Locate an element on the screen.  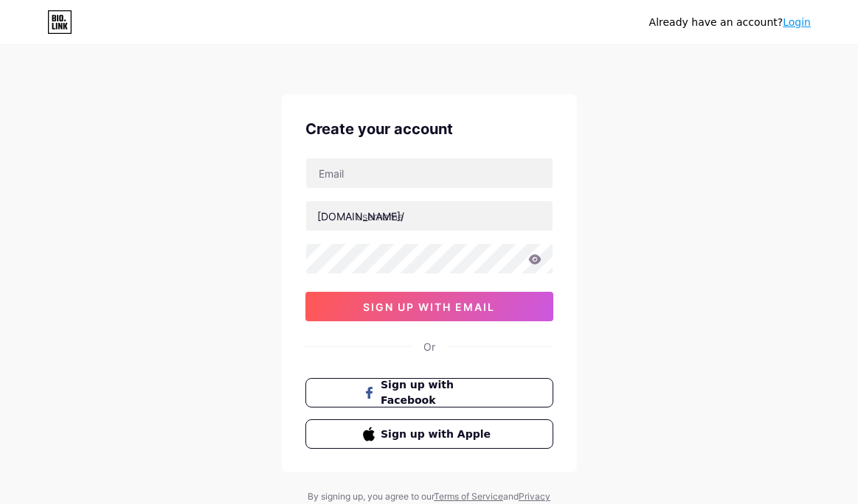
div: Already have an account? is located at coordinates (730, 22).